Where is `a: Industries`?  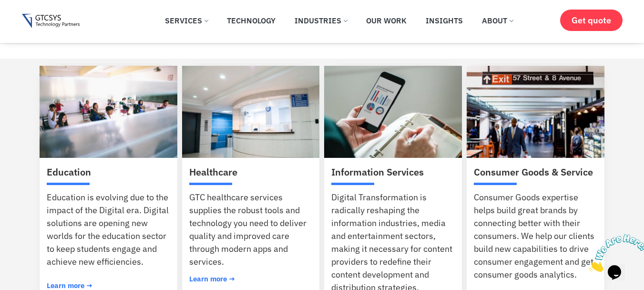 a: Industries is located at coordinates (321, 20).